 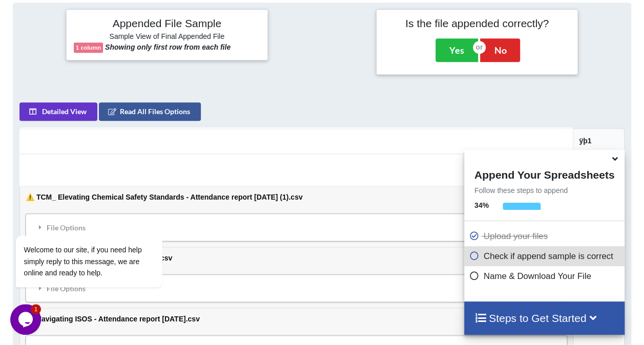 I want to click on button: No, so click(x=500, y=50).